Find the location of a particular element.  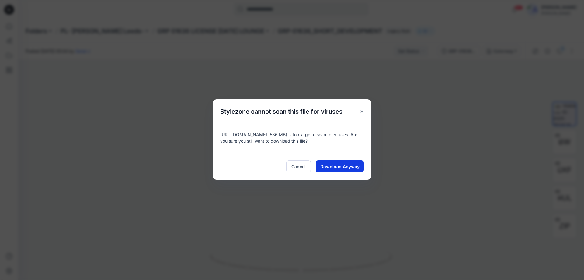

span: Download Anyway is located at coordinates (340, 166).